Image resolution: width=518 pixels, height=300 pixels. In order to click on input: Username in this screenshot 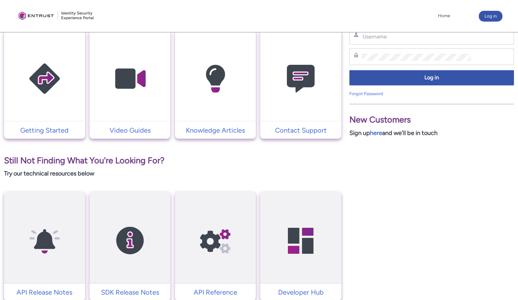, I will do `click(416, 36)`.